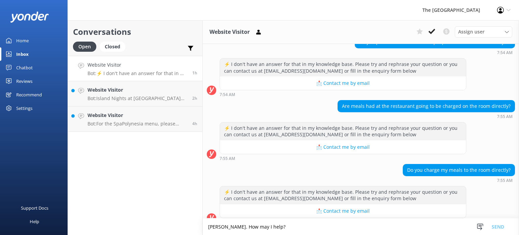 This screenshot has width=519, height=235. I want to click on div: Settings, so click(24, 108).